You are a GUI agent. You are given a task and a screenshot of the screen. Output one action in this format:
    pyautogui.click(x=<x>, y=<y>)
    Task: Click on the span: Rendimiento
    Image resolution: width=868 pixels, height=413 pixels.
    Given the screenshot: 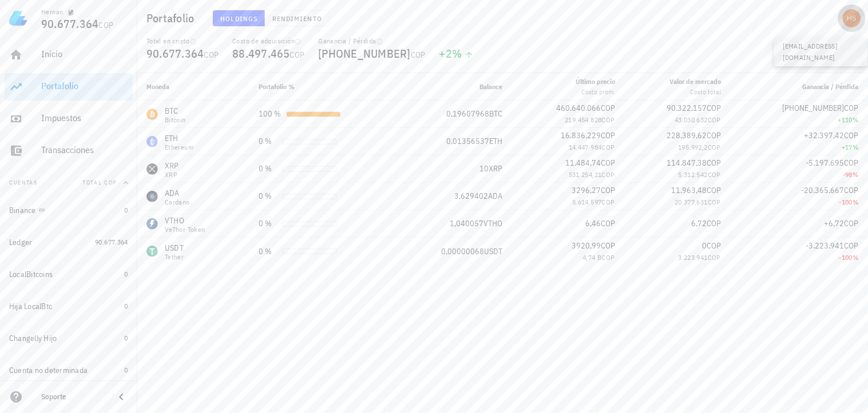 What is the action you would take?
    pyautogui.click(x=297, y=19)
    